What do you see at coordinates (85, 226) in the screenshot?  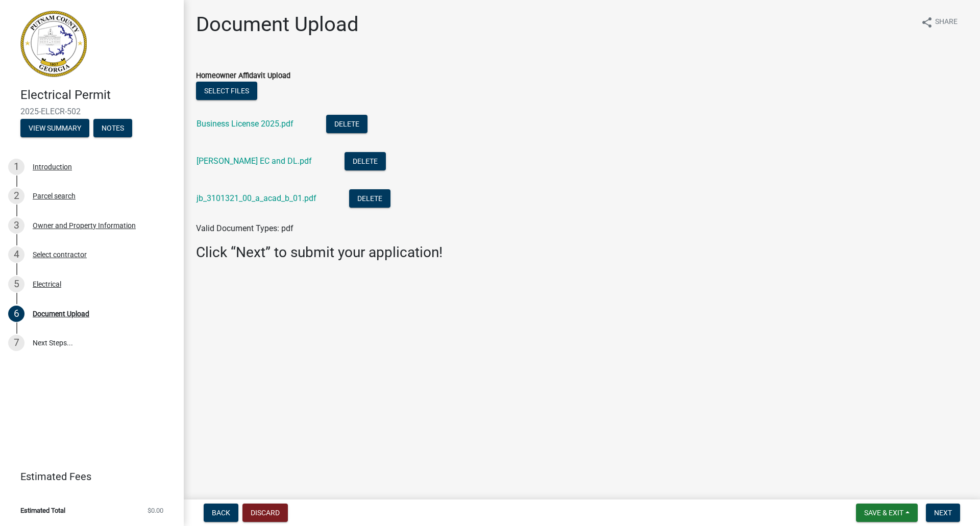 I see `div: Owner and Property Information` at bounding box center [85, 226].